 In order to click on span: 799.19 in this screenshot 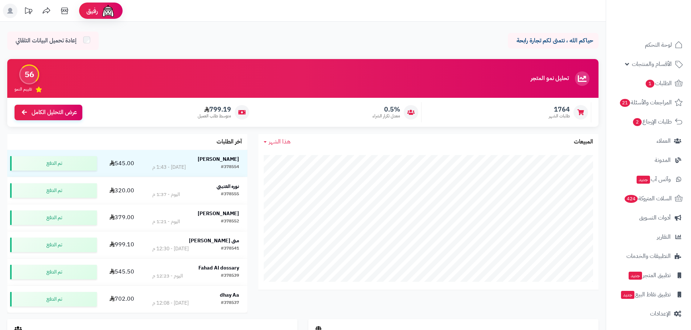, I will do `click(214, 109)`.